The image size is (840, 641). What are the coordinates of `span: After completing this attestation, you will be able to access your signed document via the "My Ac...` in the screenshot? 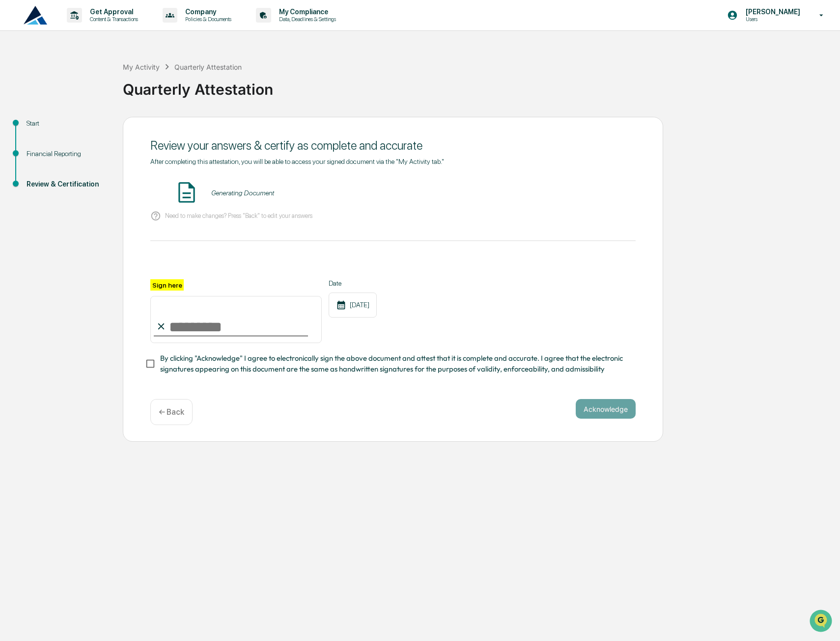 It's located at (297, 161).